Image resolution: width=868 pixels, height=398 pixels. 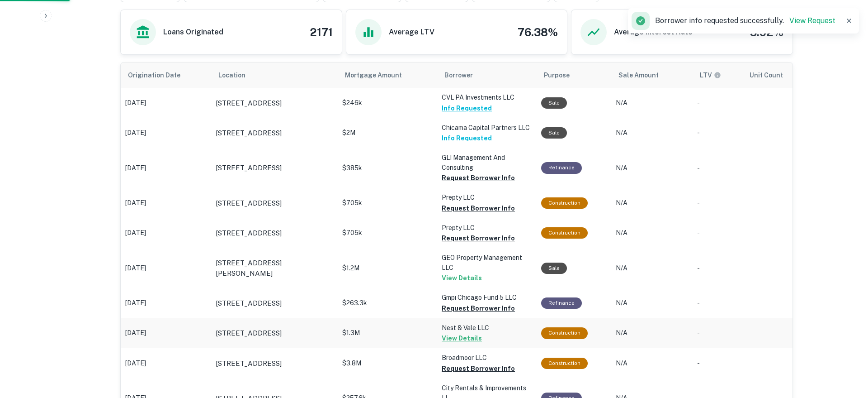 I want to click on th: Borrower, so click(x=486, y=75).